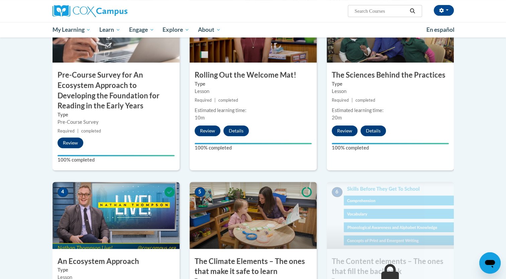 Image resolution: width=506 pixels, height=279 pixels. What do you see at coordinates (337, 117) in the screenshot?
I see `span: 20m` at bounding box center [337, 117].